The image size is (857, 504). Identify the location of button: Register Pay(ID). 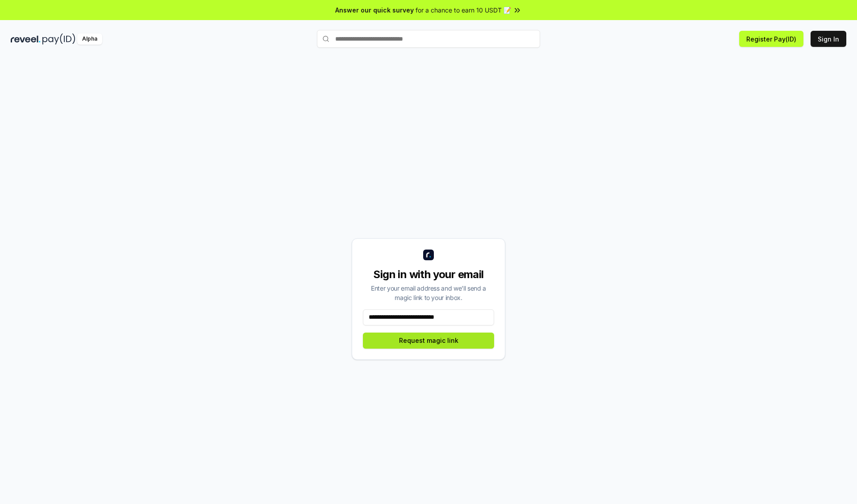
(771, 39).